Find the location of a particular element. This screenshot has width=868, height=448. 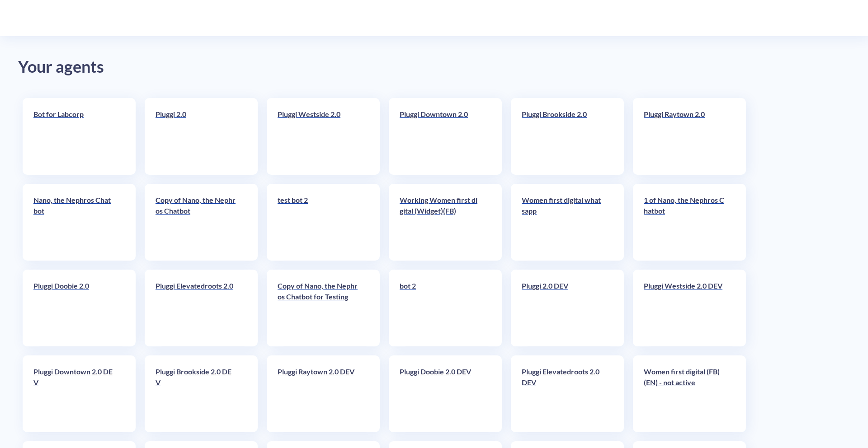

a: 1 of Nano, the Nephros Chatbot is located at coordinates (684, 222).